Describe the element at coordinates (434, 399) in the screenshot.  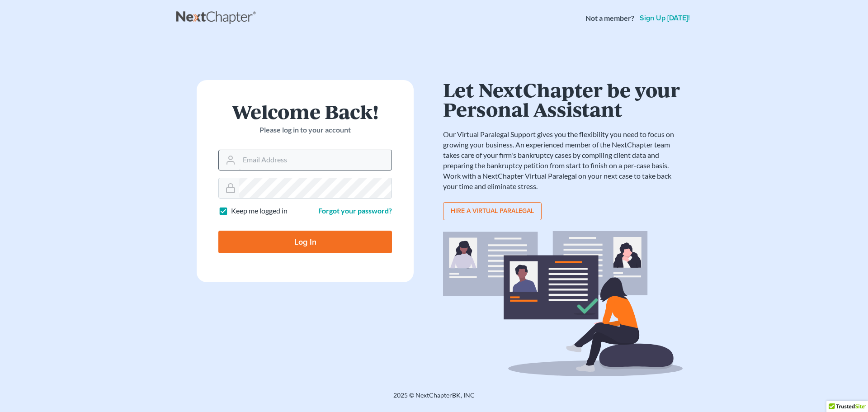
I see `div: 2025 © NextChapterBK, INC` at that location.